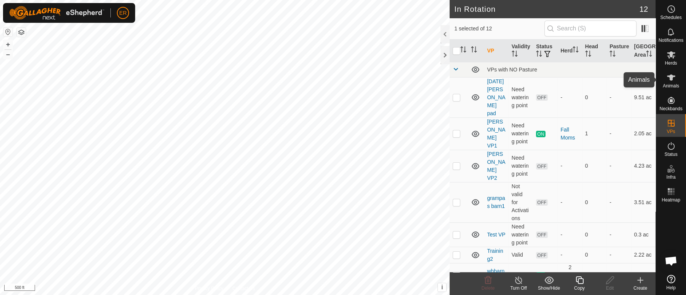 The height and width of the screenshot is (295, 686). What do you see at coordinates (243, 289) in the screenshot?
I see `a: Contact Us` at bounding box center [243, 289].